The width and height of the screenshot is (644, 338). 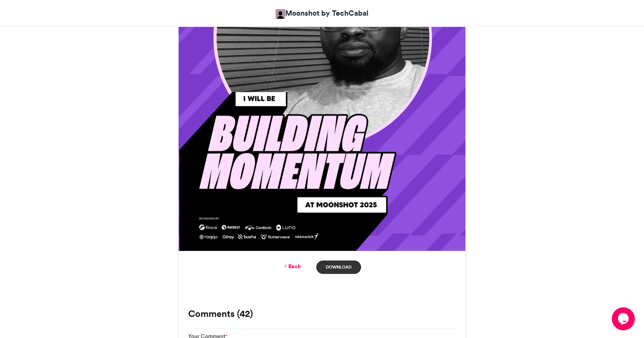 What do you see at coordinates (292, 266) in the screenshot?
I see `a: Back` at bounding box center [292, 266].